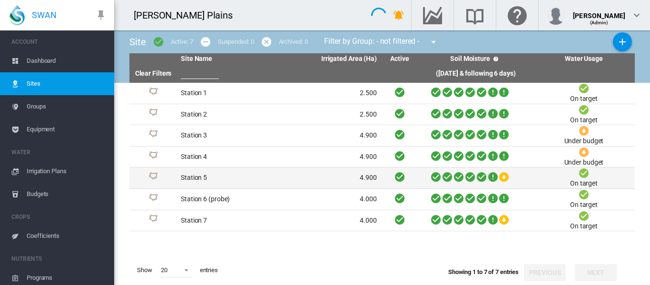 This screenshot has width=650, height=285. What do you see at coordinates (584, 59) in the screenshot?
I see `th: Water Usage` at bounding box center [584, 59].